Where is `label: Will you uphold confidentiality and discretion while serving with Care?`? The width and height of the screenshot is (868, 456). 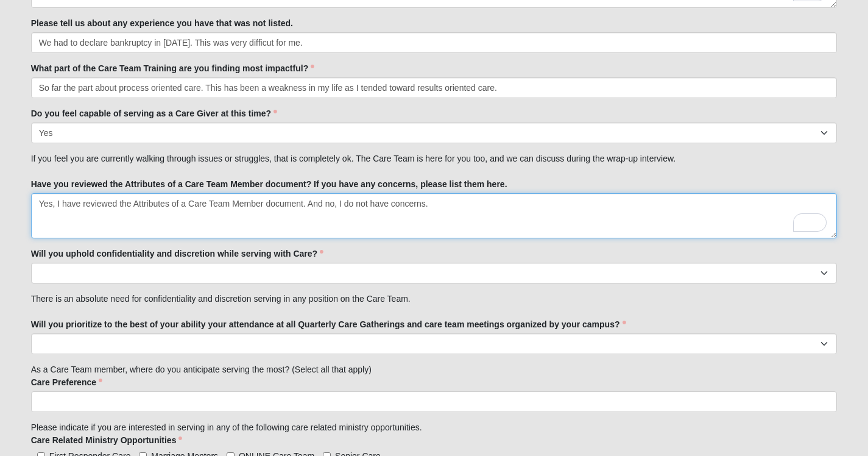
label: Will you uphold confidentiality and discretion while serving with Care? is located at coordinates (177, 254).